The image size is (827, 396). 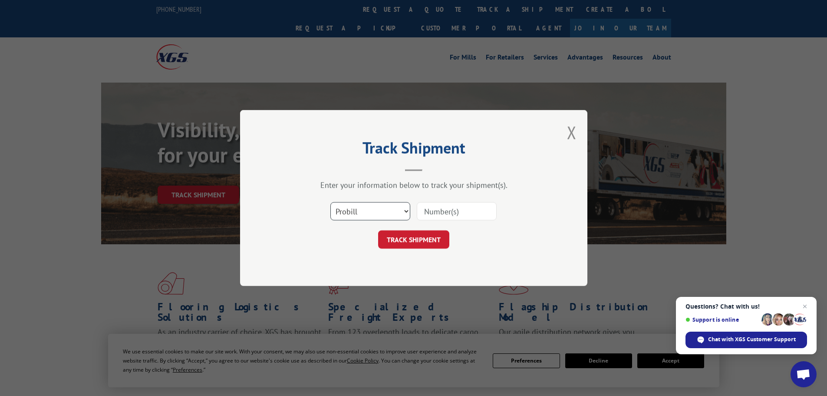 I want to click on button: Close modal, so click(x=572, y=132).